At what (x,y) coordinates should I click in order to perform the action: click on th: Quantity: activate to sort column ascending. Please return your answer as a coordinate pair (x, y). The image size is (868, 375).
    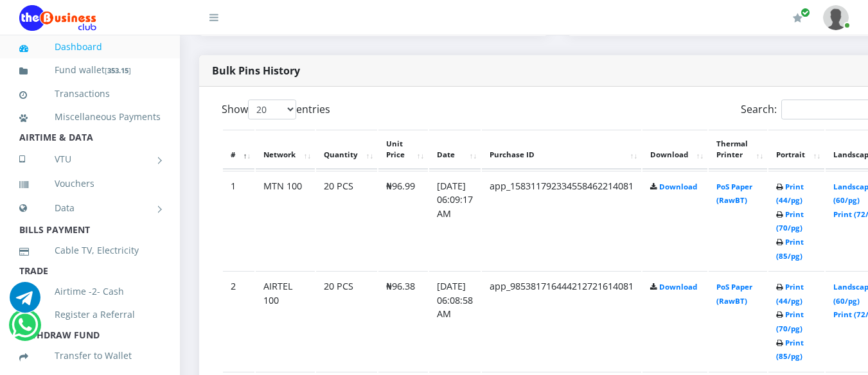
    Looking at the image, I should click on (346, 150).